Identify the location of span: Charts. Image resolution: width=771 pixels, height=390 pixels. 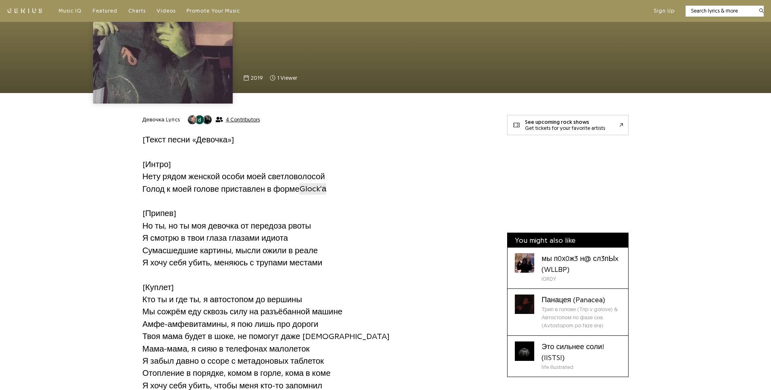
(137, 11).